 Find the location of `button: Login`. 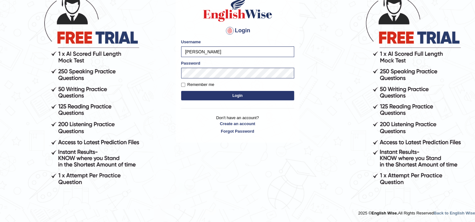

button: Login is located at coordinates (238, 96).